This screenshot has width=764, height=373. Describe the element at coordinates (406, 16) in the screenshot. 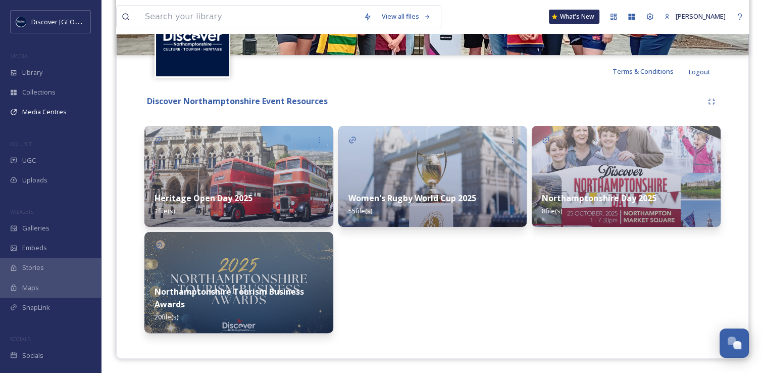

I see `a: View all files` at that location.